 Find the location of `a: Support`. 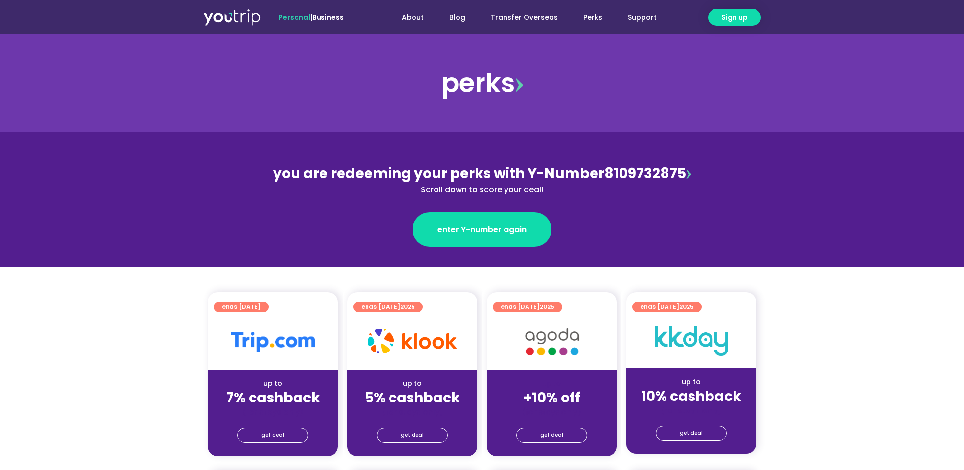

a: Support is located at coordinates (642, 17).